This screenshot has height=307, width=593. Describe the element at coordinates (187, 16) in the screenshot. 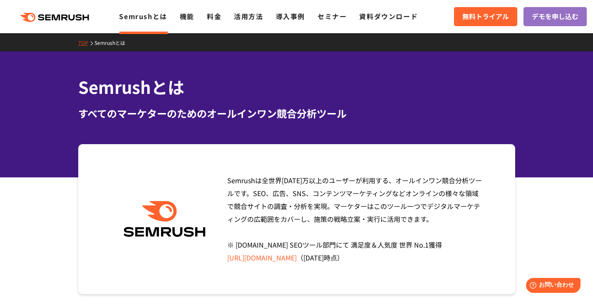

I see `a: 機能` at that location.